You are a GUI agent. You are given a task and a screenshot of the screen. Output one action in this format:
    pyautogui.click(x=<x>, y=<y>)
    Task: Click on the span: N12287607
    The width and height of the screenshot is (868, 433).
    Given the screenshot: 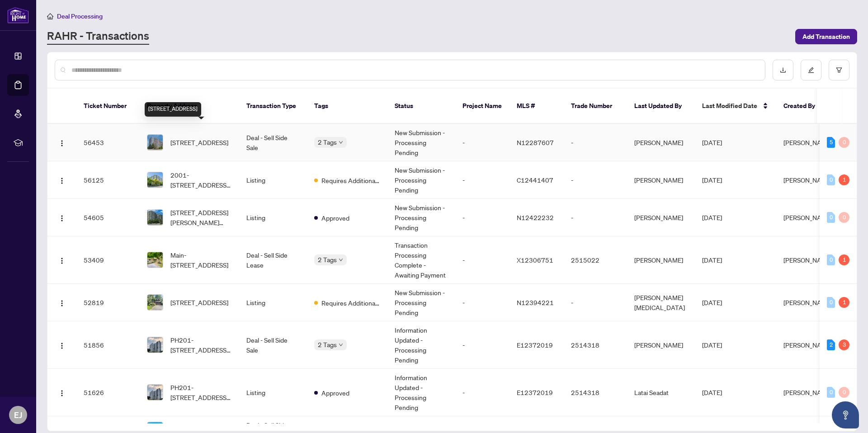 What is the action you would take?
    pyautogui.click(x=536, y=143)
    